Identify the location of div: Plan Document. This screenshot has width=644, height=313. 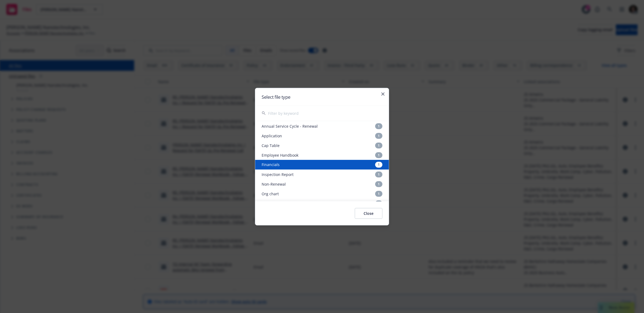
(322, 203).